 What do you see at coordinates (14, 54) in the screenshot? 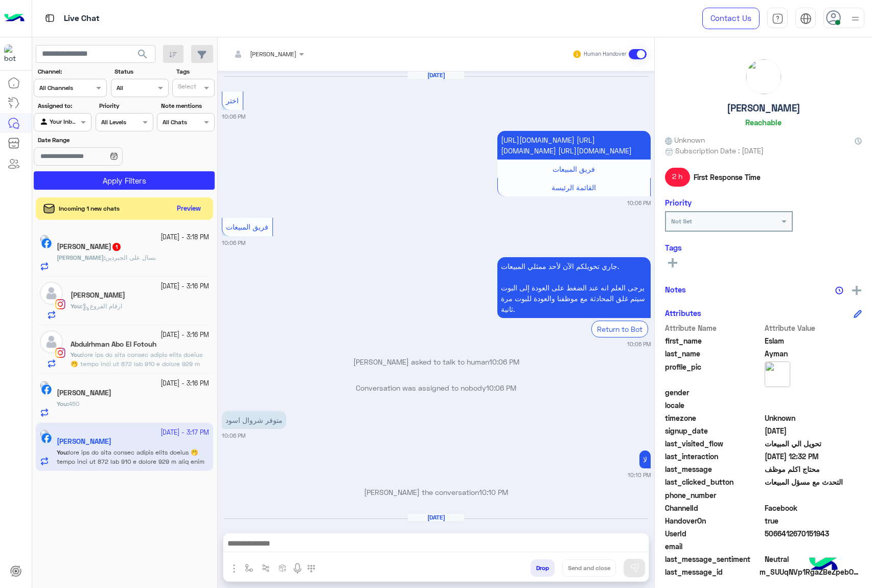
I see `img: 713415422032625` at bounding box center [14, 54].